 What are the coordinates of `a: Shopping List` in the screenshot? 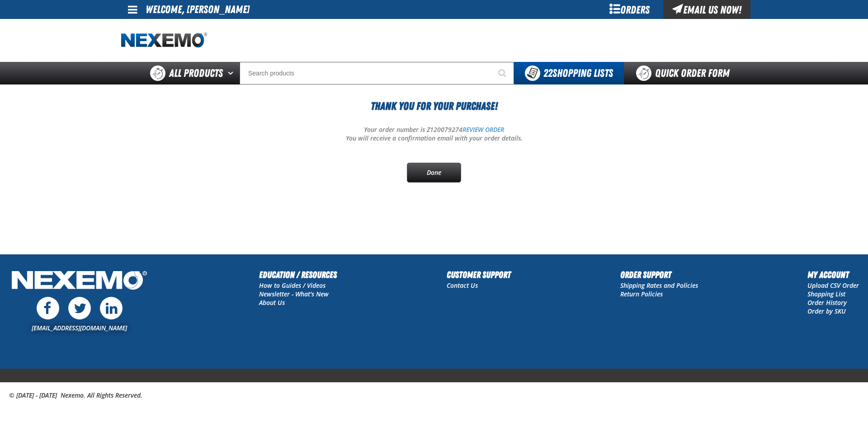 It's located at (827, 294).